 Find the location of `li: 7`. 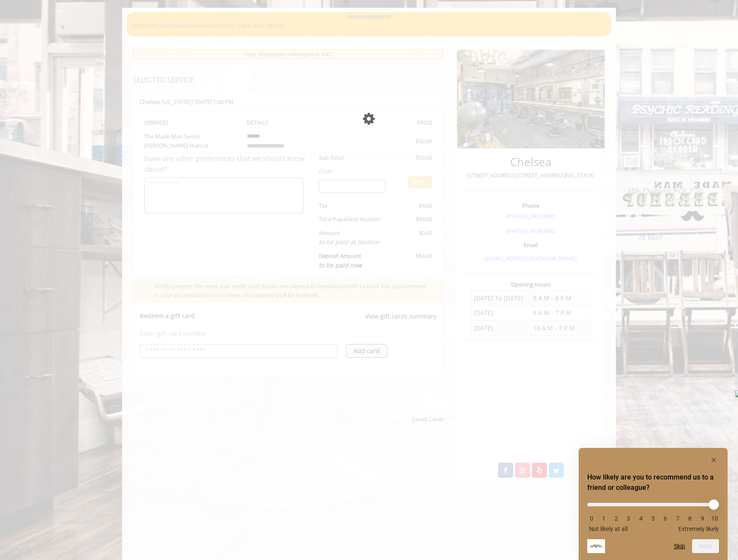

li: 7 is located at coordinates (678, 519).